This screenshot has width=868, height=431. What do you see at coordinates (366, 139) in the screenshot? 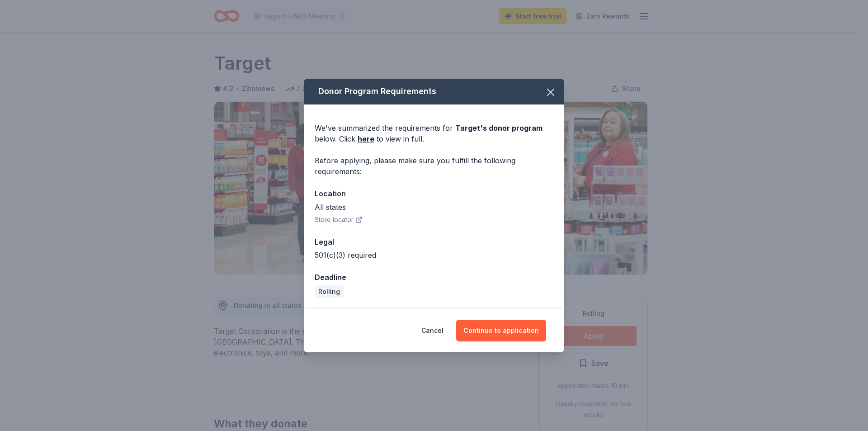
I see `a: here` at bounding box center [366, 139].